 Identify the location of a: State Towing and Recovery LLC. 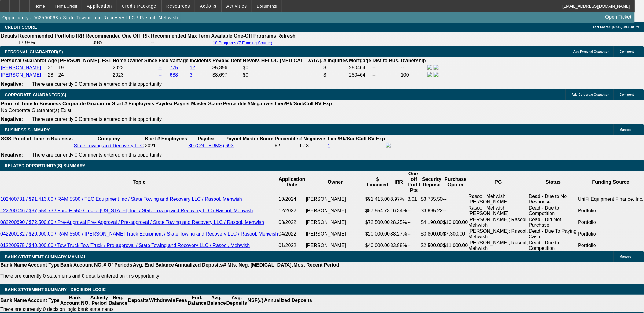
(109, 145).